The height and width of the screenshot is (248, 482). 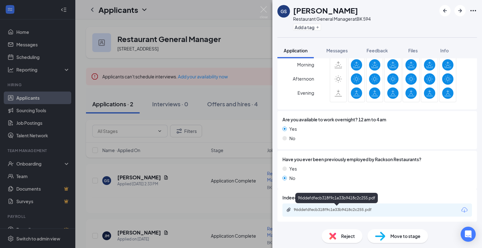 What do you see at coordinates (348, 236) in the screenshot?
I see `span: Reject` at bounding box center [348, 236].